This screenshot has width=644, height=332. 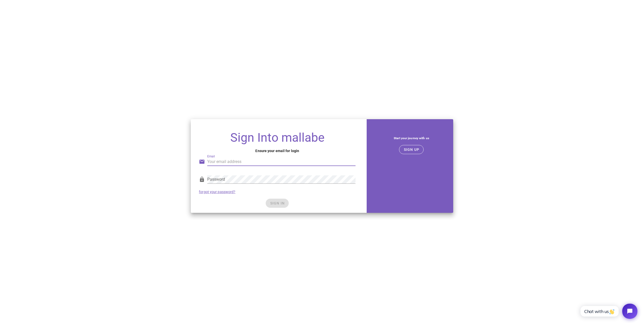 What do you see at coordinates (211, 157) in the screenshot?
I see `label: Email` at bounding box center [211, 157].